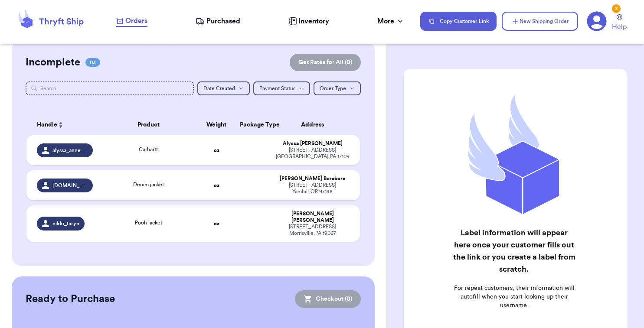  Describe the element at coordinates (619, 23) in the screenshot. I see `a: Help` at that location.